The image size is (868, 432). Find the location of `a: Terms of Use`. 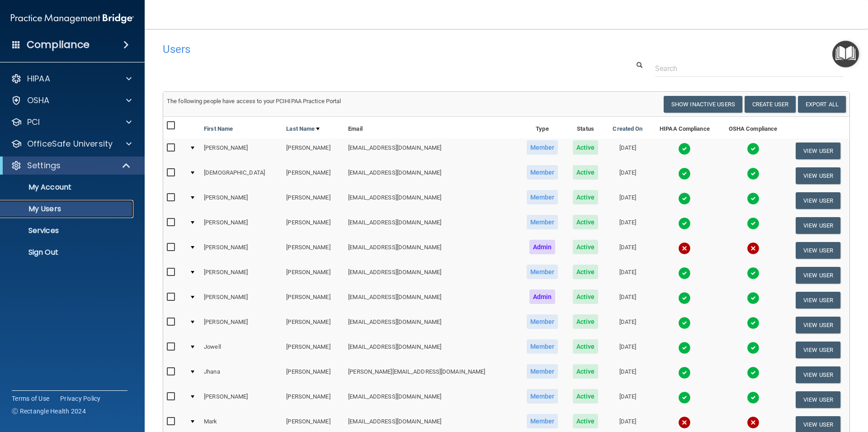

a: Terms of Use is located at coordinates (31, 399).